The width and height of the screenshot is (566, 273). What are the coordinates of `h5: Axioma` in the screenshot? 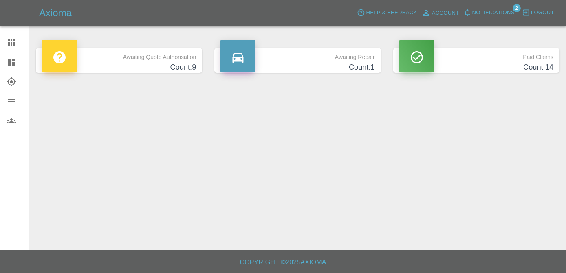 It's located at (55, 13).